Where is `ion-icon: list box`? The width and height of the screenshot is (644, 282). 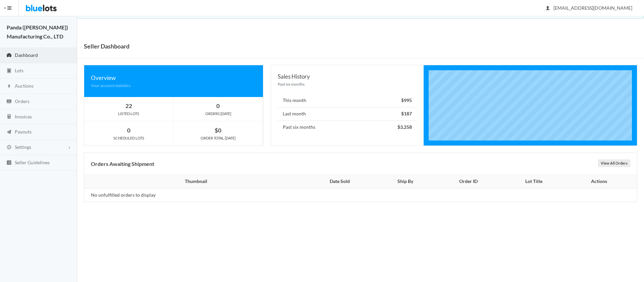 ion-icon: list box is located at coordinates (9, 163).